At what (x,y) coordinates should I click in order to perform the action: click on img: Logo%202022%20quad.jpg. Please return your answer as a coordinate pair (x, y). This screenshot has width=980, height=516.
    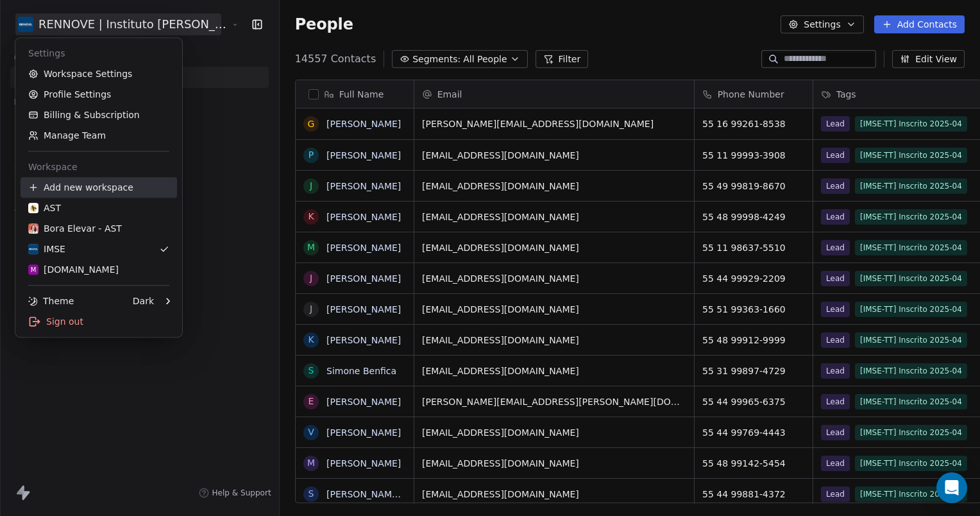
    Looking at the image, I should click on (33, 208).